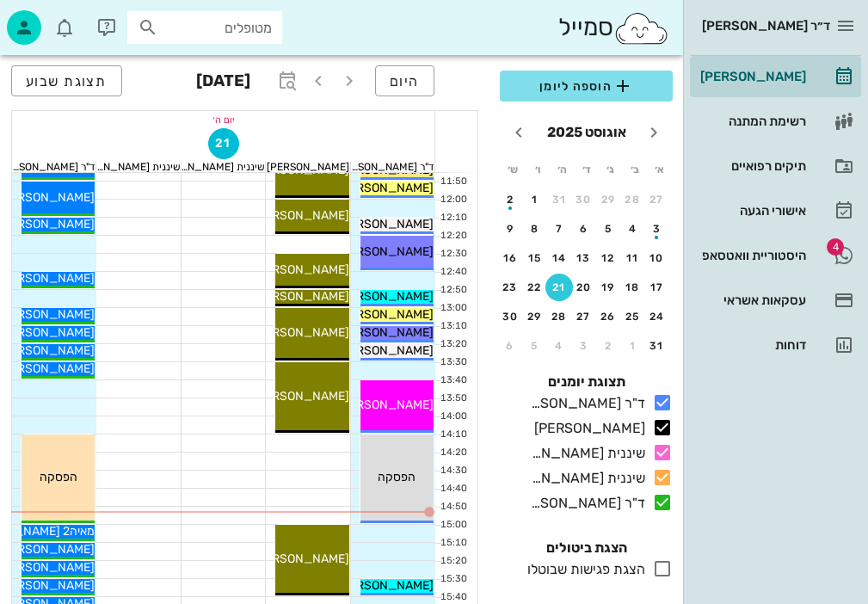 The image size is (868, 604). I want to click on th: ב׳, so click(634, 169).